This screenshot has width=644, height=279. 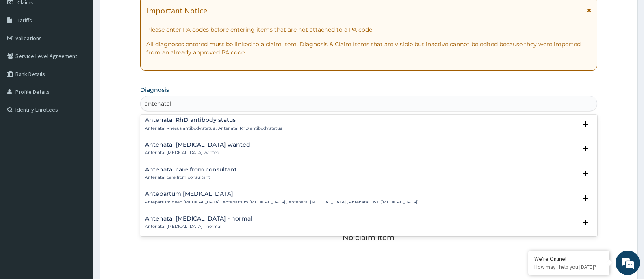 What do you see at coordinates (25, 20) in the screenshot?
I see `span: Tariffs` at bounding box center [25, 20].